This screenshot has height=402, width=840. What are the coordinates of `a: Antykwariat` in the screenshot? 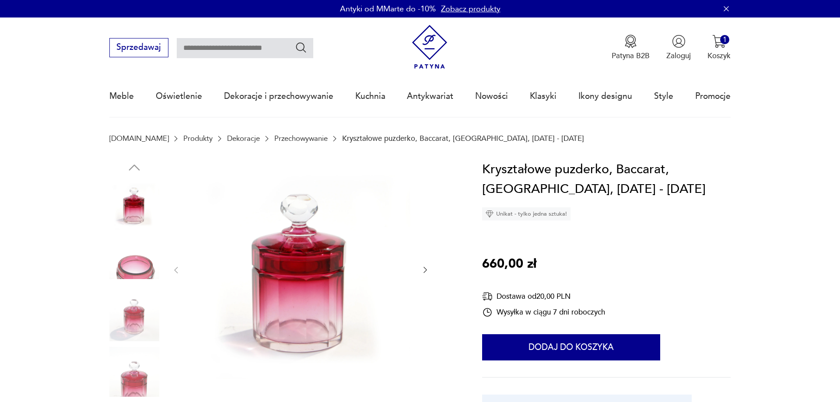 It's located at (430, 96).